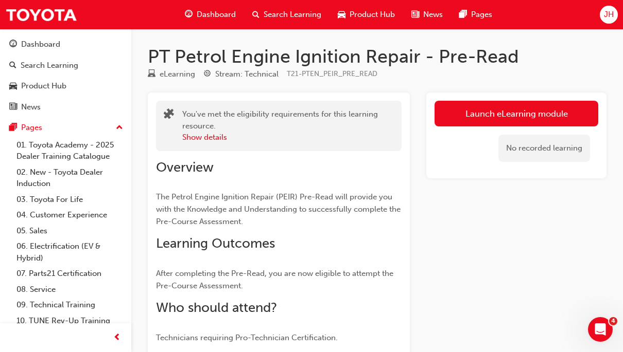 The image size is (623, 352). I want to click on button: DashboardSearch LearningProduct HubNews, so click(65, 76).